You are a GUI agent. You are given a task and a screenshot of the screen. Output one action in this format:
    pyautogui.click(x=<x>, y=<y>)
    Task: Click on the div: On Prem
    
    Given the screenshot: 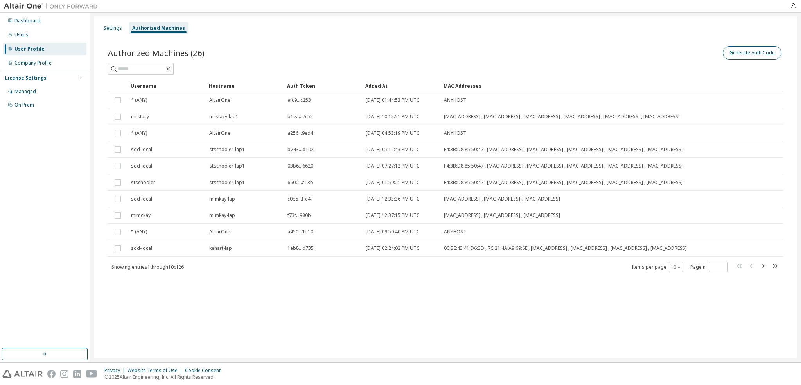 What is the action you would take?
    pyautogui.click(x=24, y=105)
    